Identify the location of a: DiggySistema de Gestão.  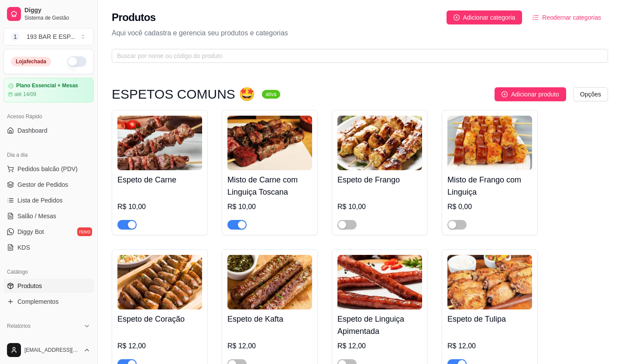
(48, 14).